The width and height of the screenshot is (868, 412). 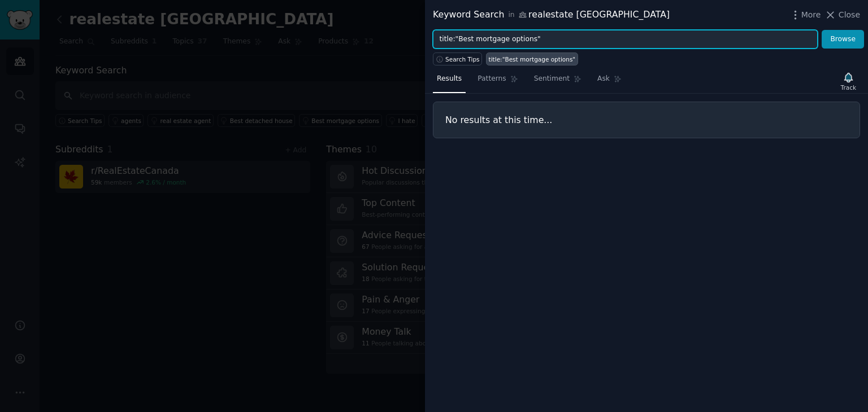 I want to click on span: Search Tips, so click(x=462, y=59).